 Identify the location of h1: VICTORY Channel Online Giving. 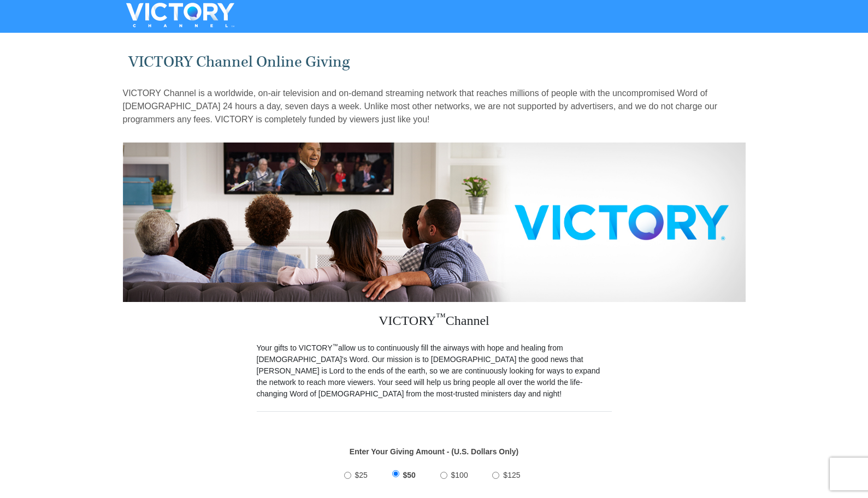
(434, 61).